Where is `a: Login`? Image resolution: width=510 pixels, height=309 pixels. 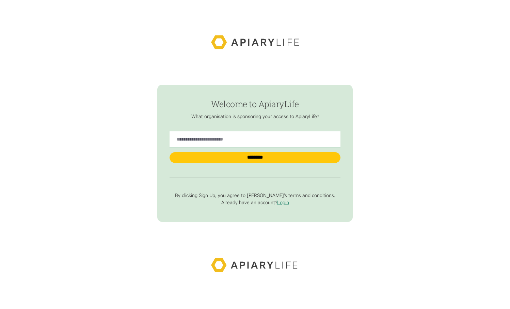
a: Login is located at coordinates (283, 203).